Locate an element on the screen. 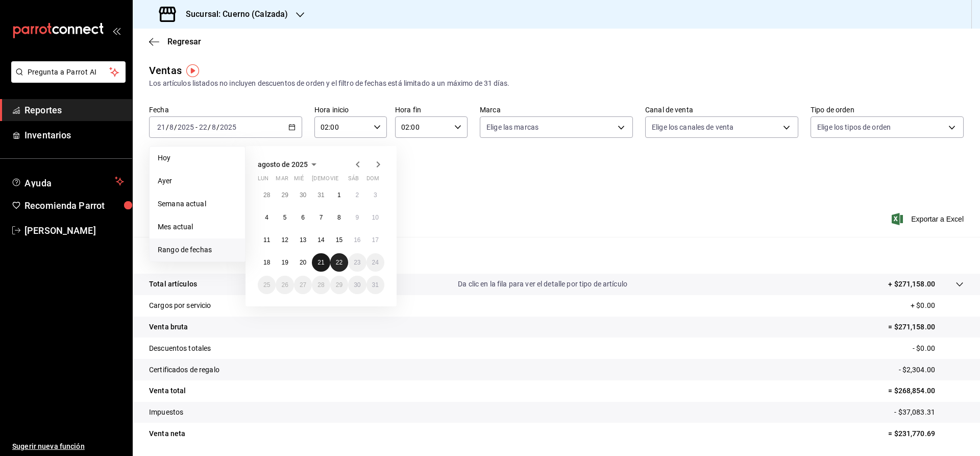 The height and width of the screenshot is (456, 980). a: Pregunta a Parrot AI is located at coordinates (66, 79).